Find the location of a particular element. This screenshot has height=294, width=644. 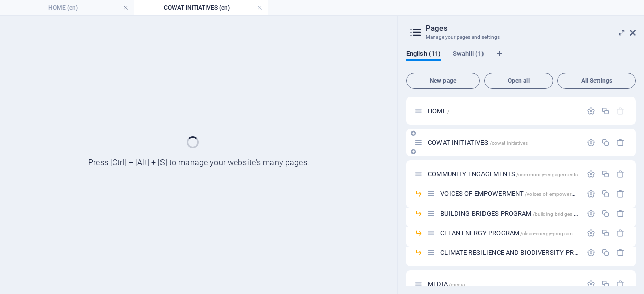

div: The startpage cannot be deleted is located at coordinates (620, 111).